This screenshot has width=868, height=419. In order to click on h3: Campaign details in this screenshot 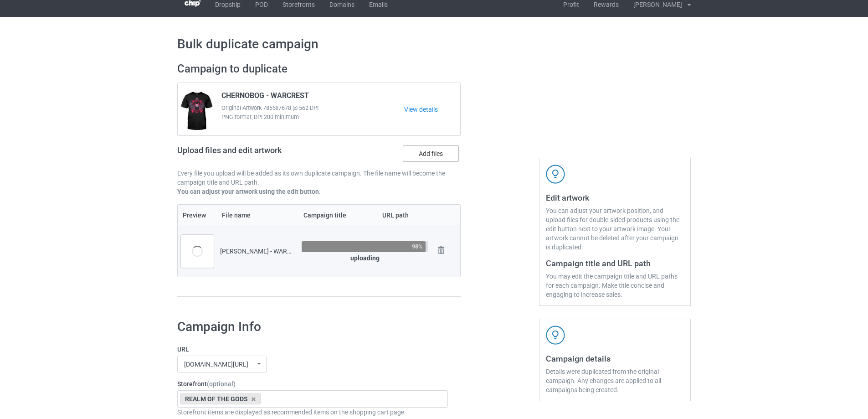, I will do `click(614, 358)`.